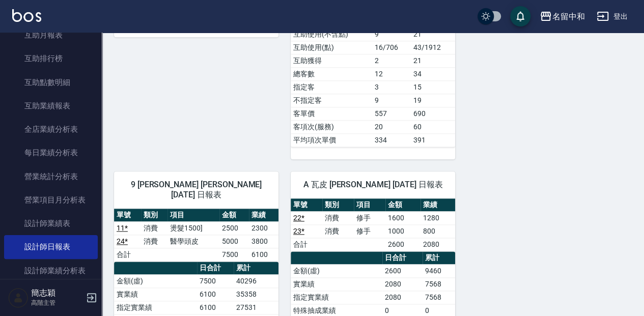  I want to click on td: 平均項次單價, so click(331, 140).